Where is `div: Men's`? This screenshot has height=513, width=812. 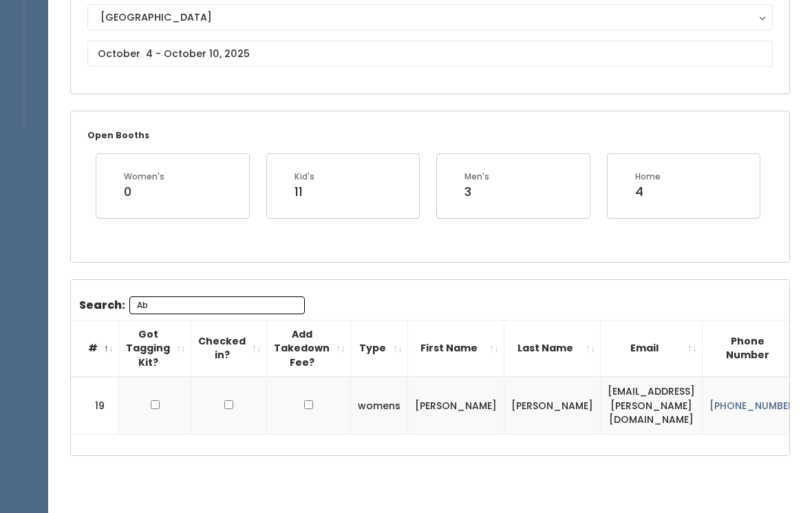
div: Men's is located at coordinates (477, 177).